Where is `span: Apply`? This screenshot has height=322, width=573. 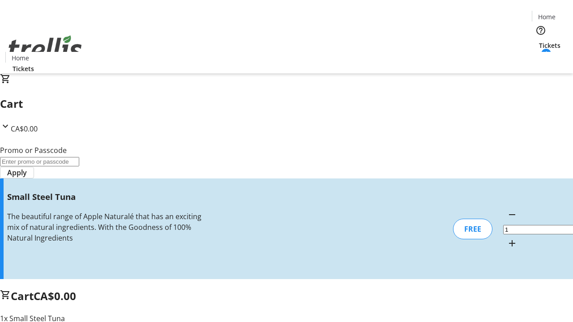 span: Apply is located at coordinates (17, 173).